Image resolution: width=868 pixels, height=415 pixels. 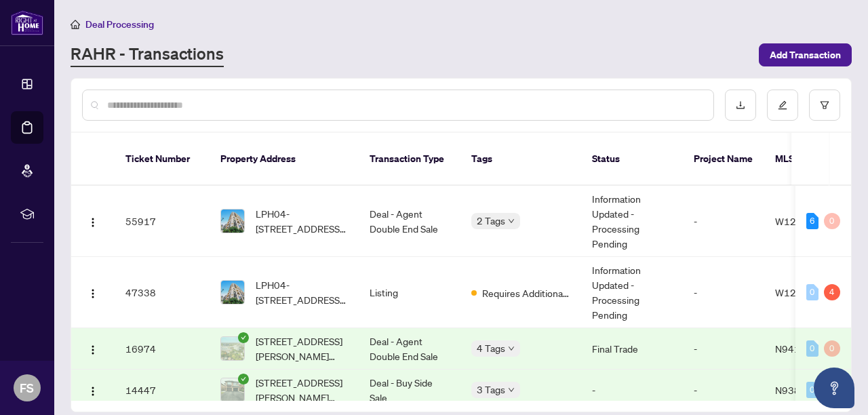 I want to click on span: N9380418, so click(x=799, y=390).